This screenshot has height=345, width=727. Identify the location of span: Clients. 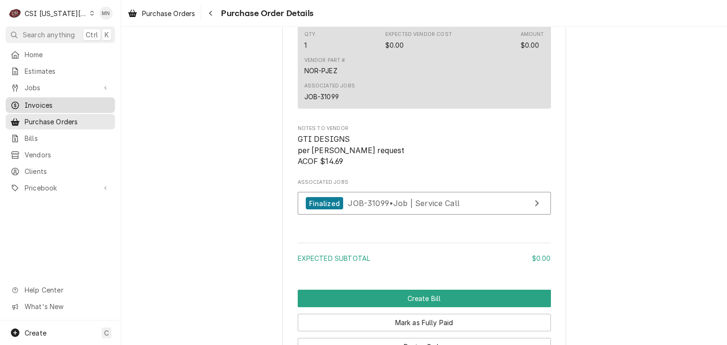
(67, 171).